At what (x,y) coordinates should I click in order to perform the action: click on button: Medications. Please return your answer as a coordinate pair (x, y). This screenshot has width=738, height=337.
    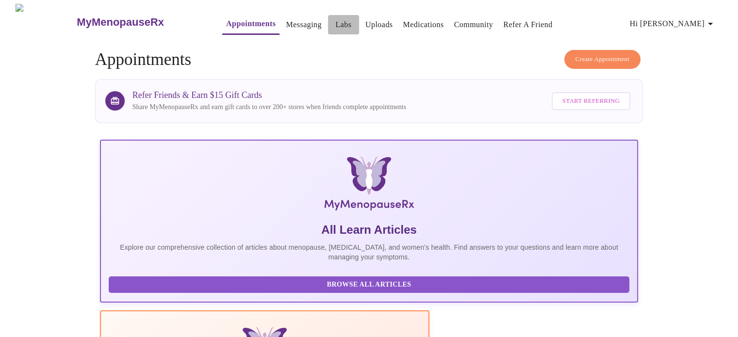
    Looking at the image, I should click on (423, 25).